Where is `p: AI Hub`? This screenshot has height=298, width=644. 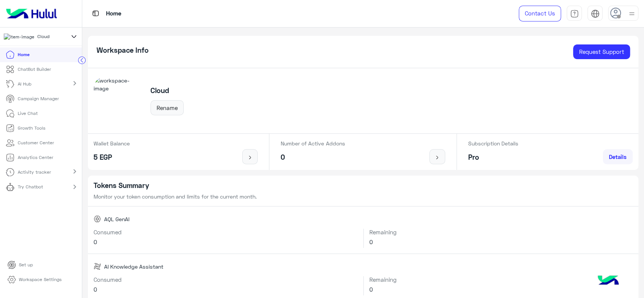
p: AI Hub is located at coordinates (25, 84).